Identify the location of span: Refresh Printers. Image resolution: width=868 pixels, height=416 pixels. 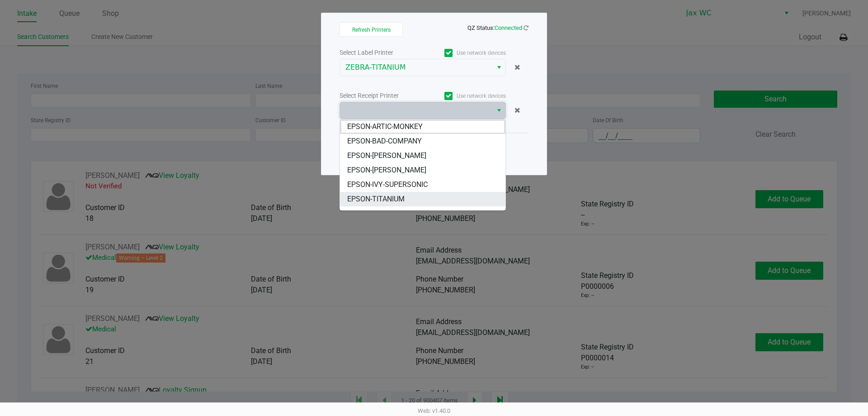
(371, 30).